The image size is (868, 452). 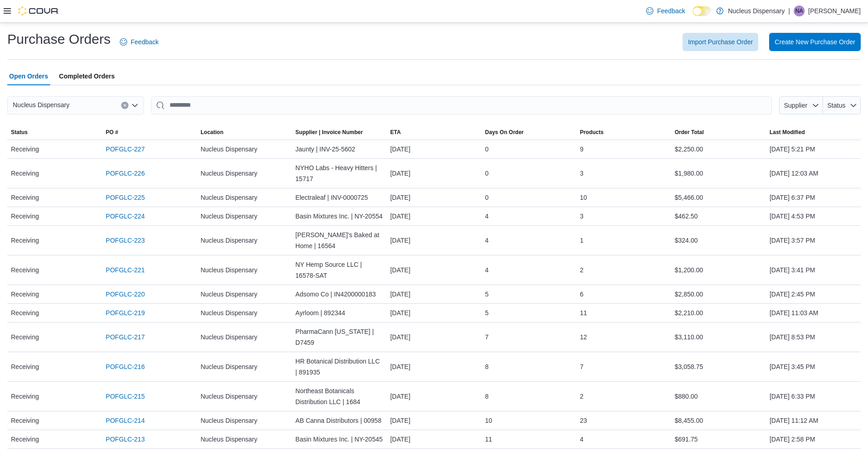 I want to click on span: 2, so click(x=582, y=396).